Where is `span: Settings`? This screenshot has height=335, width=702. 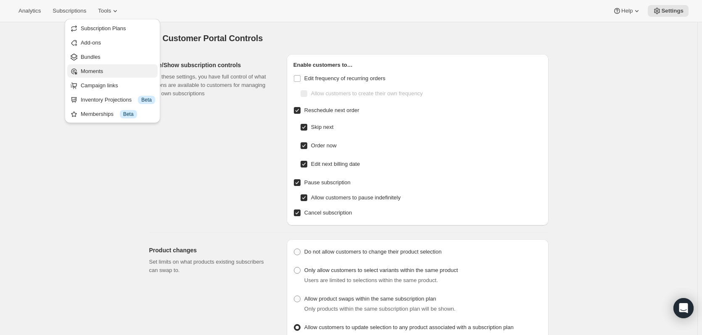
span: Settings is located at coordinates (672, 11).